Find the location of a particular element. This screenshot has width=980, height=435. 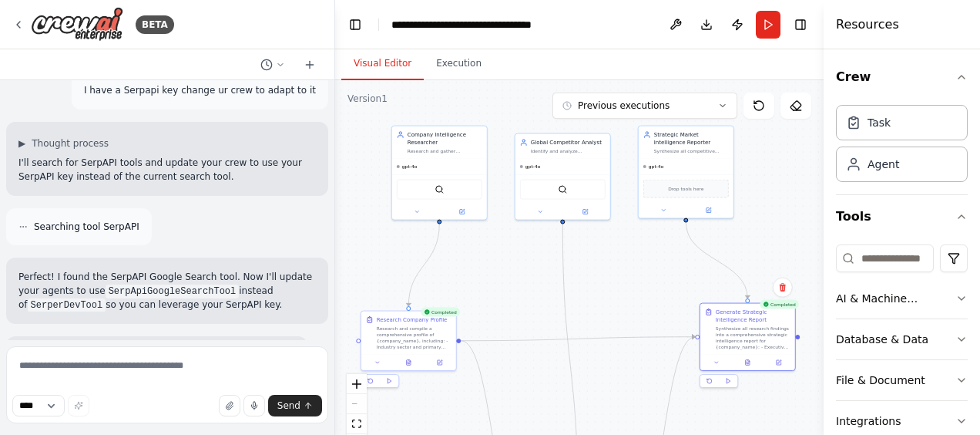

button: Hide right sidebar is located at coordinates (800, 24).